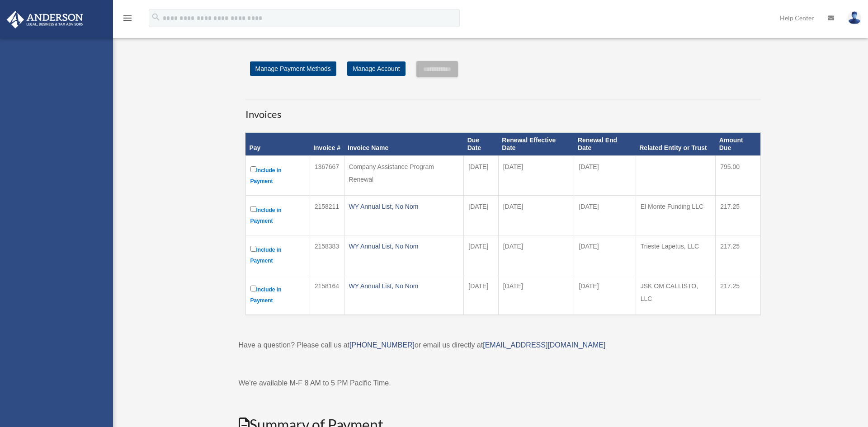 The image size is (868, 427). What do you see at coordinates (128, 19) in the screenshot?
I see `a: menu` at bounding box center [128, 19].